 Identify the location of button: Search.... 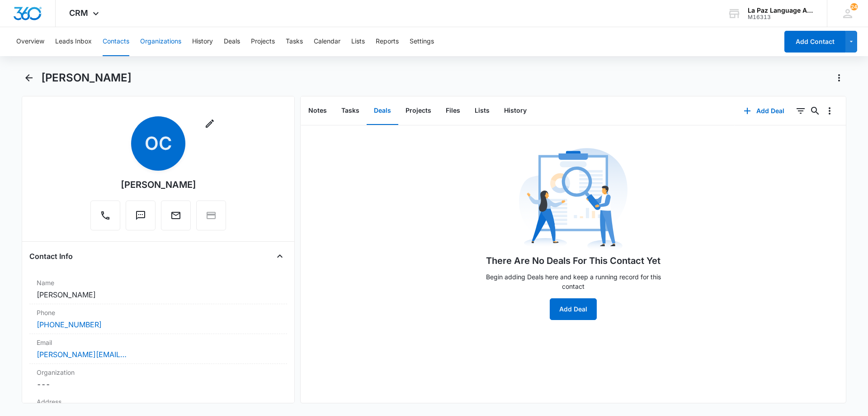
(815, 111).